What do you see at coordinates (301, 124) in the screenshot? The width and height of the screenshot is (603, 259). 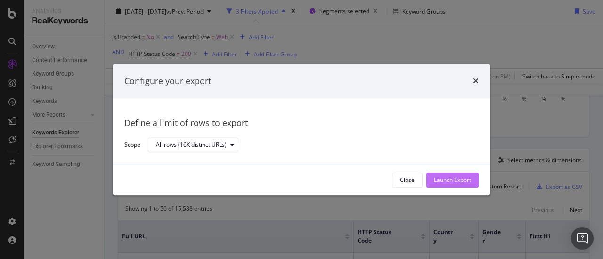 I see `div: Define a limit of rows to export` at bounding box center [301, 124].